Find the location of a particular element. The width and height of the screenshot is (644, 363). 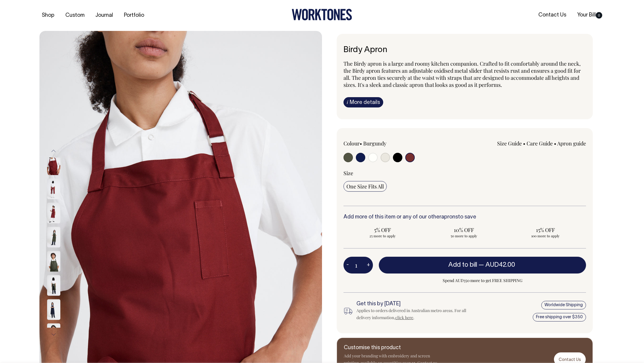

a: Apron guide is located at coordinates (572, 143).